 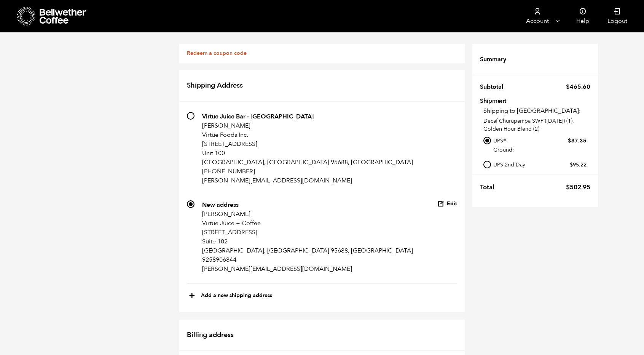 I want to click on label: UPS® Ground:, so click(x=540, y=145).